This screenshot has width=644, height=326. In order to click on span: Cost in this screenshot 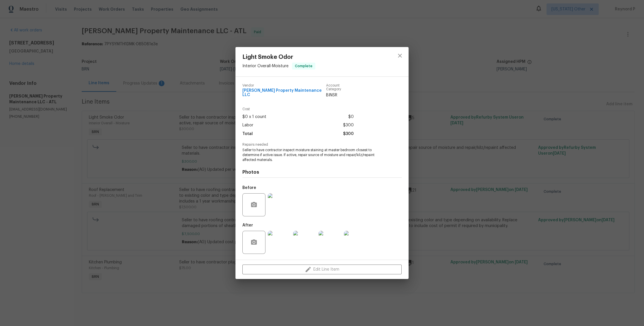, I will do `click(298, 109)`.